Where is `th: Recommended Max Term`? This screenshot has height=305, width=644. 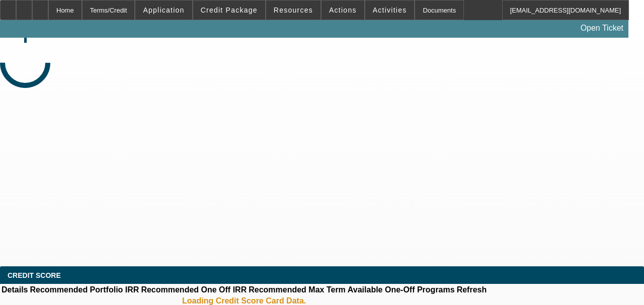
th: Recommended Max Term is located at coordinates (297, 290).